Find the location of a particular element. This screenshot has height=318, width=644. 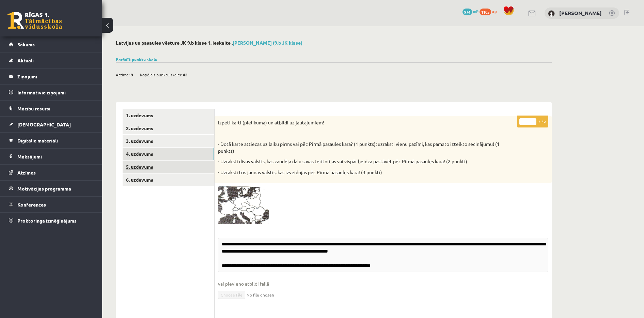

a: 3. uzdevums is located at coordinates (168, 141).